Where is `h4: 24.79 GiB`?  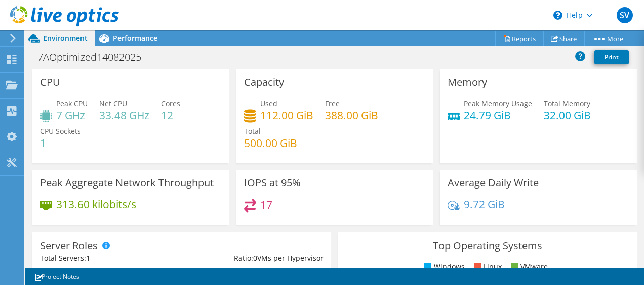 h4: 24.79 GiB is located at coordinates (497, 115).